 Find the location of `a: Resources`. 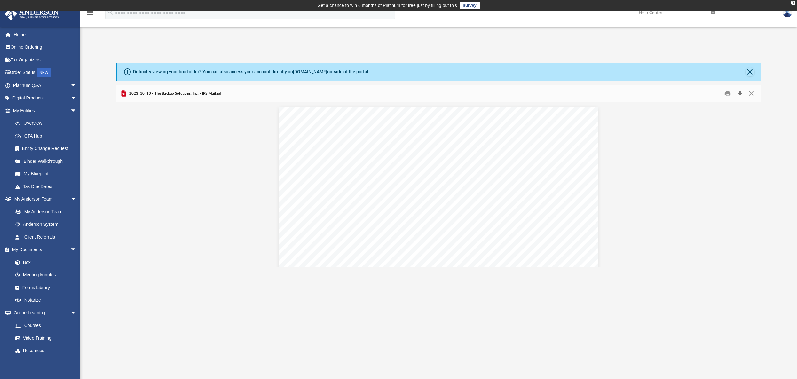

a: Resources is located at coordinates (46, 351).